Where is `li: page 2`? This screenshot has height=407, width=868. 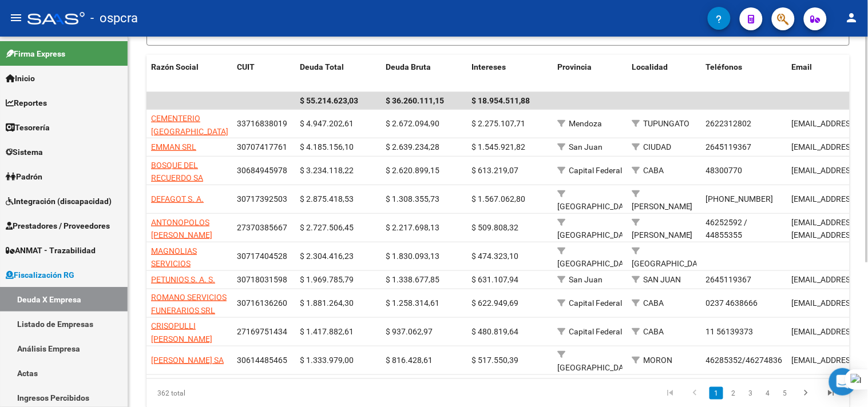
li: page 2 is located at coordinates (734, 393).